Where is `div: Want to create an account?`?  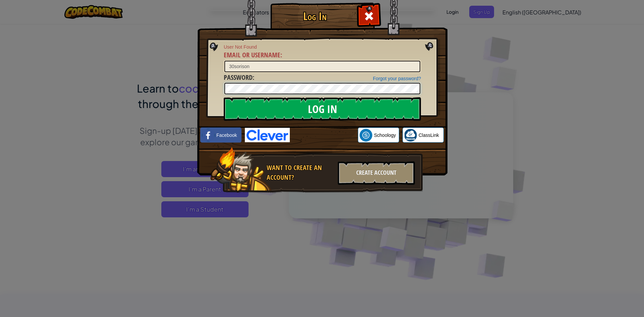
div: Want to create an account? is located at coordinates (300, 173).